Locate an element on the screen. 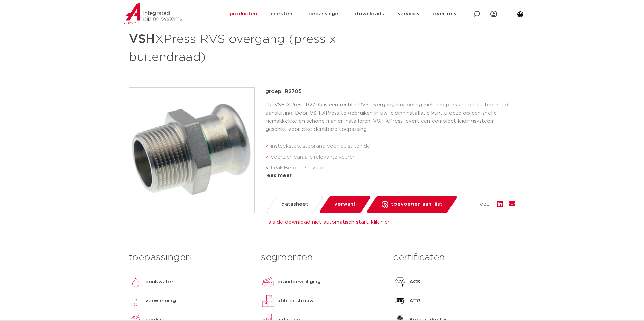 This screenshot has width=644, height=321. h3: segmenten is located at coordinates (322, 258).